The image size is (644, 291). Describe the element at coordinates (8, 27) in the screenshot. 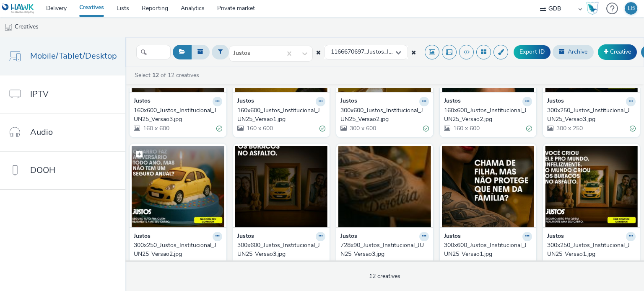

I see `img: mobile` at that location.